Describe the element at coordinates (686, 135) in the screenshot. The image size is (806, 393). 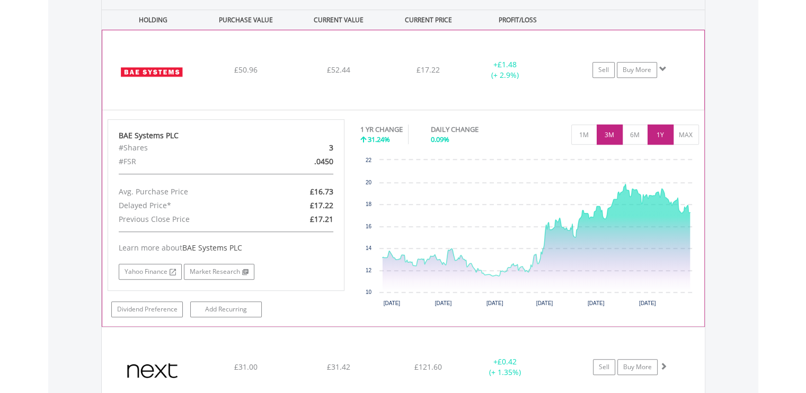
I see `button: MAX` at that location.